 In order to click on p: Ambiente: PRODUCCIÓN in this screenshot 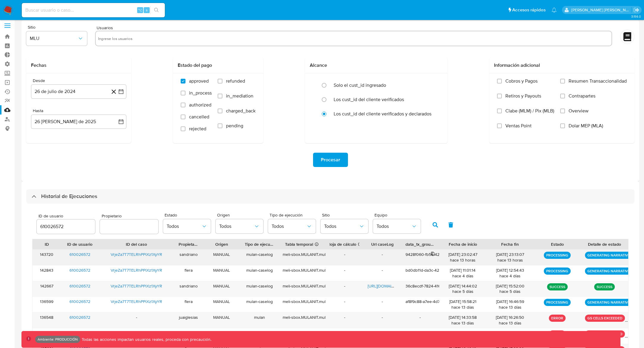, I will do `click(57, 339)`.